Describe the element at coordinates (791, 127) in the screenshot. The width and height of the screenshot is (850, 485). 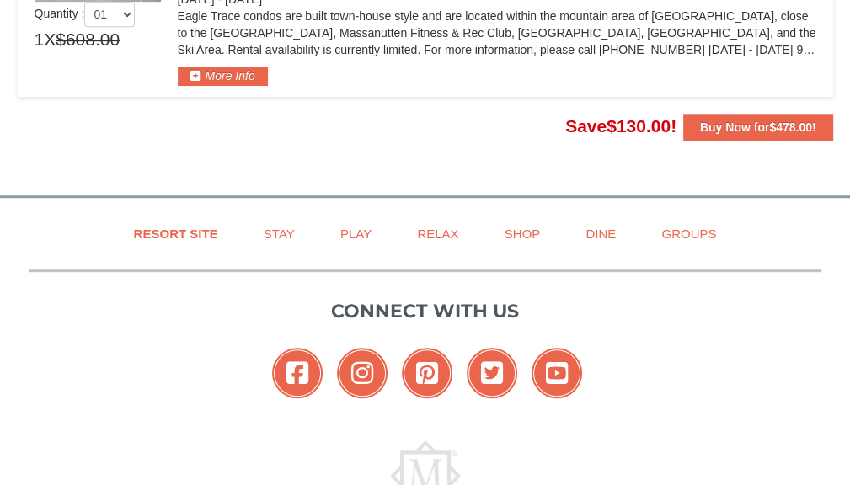
I see `span: $478.00` at that location.